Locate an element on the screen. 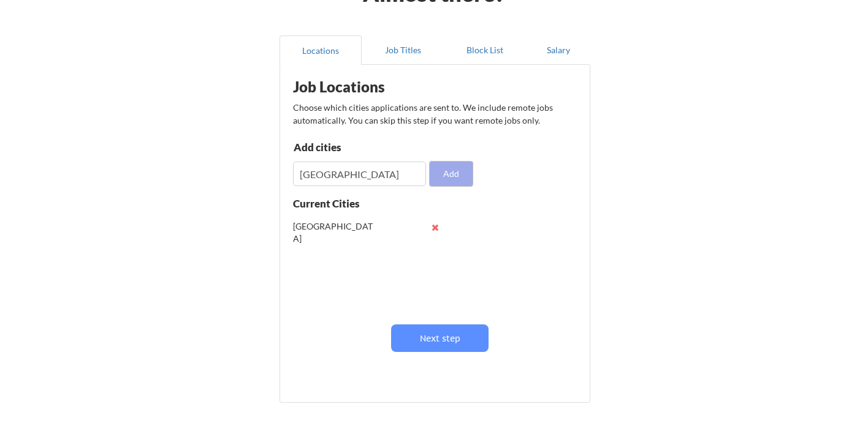 Image resolution: width=868 pixels, height=437 pixels. button: Job Titles is located at coordinates (403, 50).